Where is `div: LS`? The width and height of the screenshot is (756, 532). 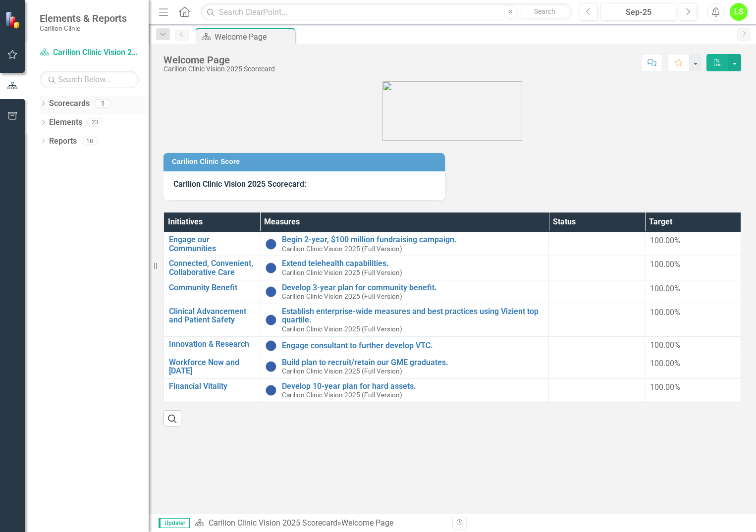
div: LS is located at coordinates (738, 12).